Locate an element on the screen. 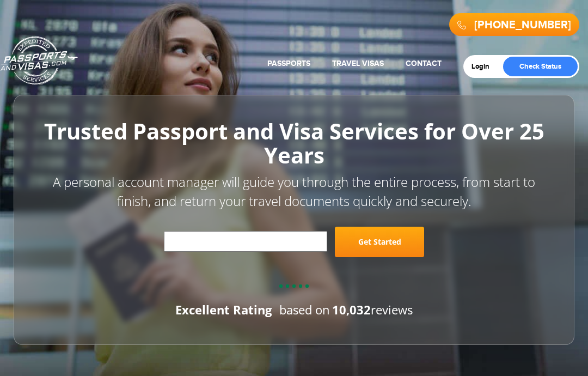  a: Contact is located at coordinates (423, 64).